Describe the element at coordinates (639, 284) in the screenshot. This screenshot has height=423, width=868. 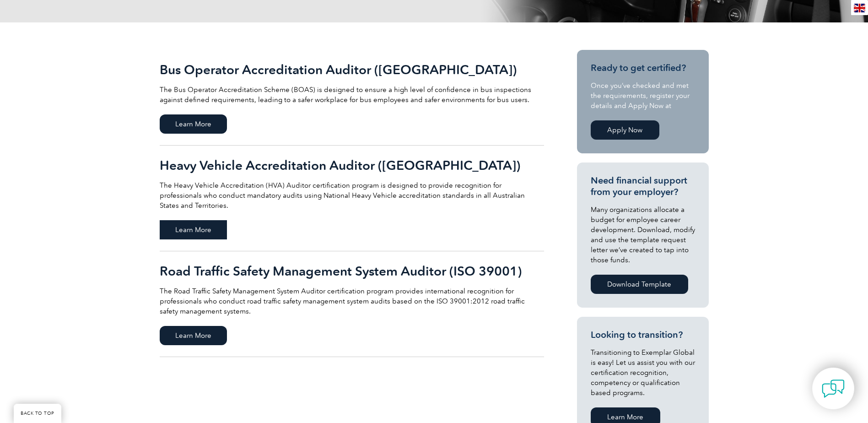
I see `a: Download Template` at that location.